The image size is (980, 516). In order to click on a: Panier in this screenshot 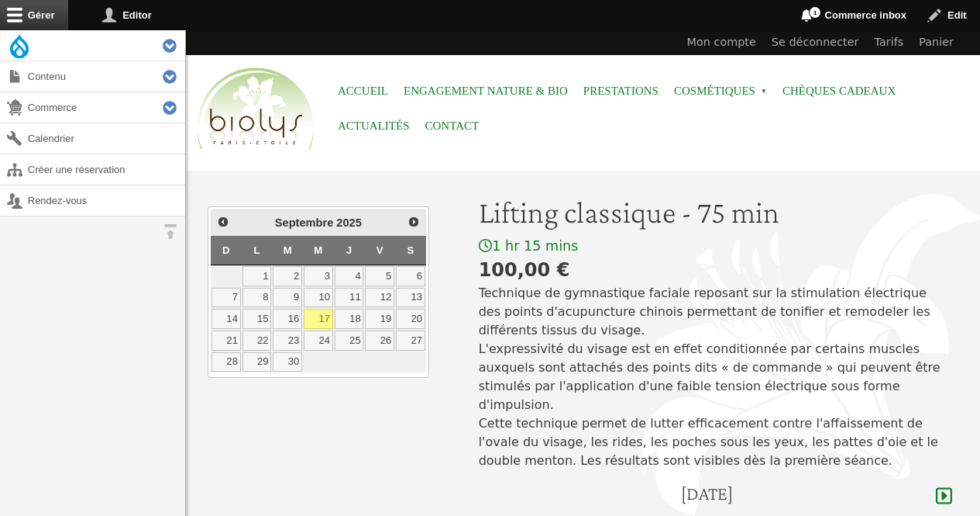, I will do `click(936, 43)`.